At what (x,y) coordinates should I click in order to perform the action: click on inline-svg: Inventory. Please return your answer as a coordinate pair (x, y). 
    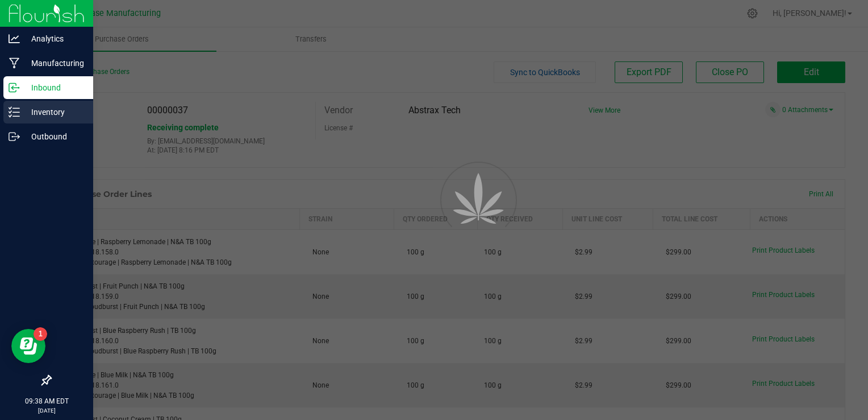
    Looking at the image, I should click on (14, 112).